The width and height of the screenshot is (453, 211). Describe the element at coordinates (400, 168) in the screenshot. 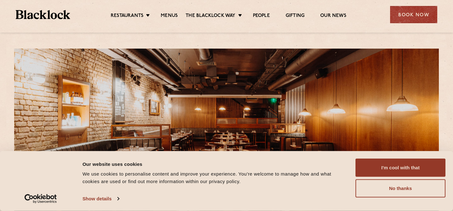

I see `button: I'm cool with that` at that location.